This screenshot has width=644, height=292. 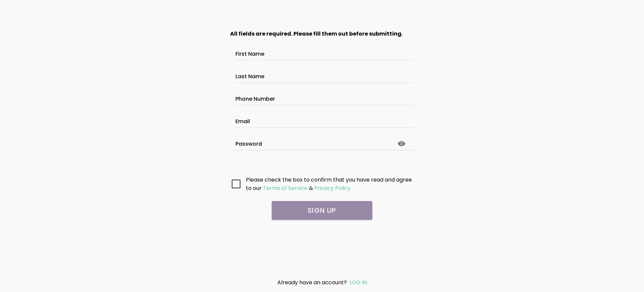 What do you see at coordinates (330, 184) in the screenshot?
I see `ion-col: Please check the box to confirm that you have read and agree to our &` at bounding box center [330, 184].